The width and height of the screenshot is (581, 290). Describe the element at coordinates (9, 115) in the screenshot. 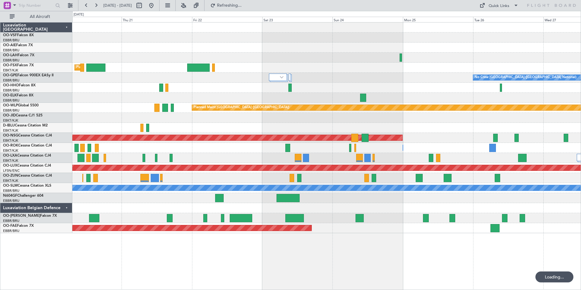

I see `span: OO-JID` at that location.